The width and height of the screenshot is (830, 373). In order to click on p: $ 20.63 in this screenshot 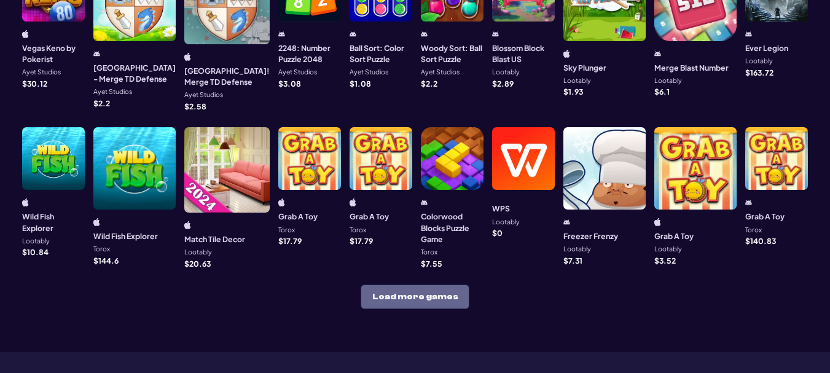, I will do `click(197, 263)`.